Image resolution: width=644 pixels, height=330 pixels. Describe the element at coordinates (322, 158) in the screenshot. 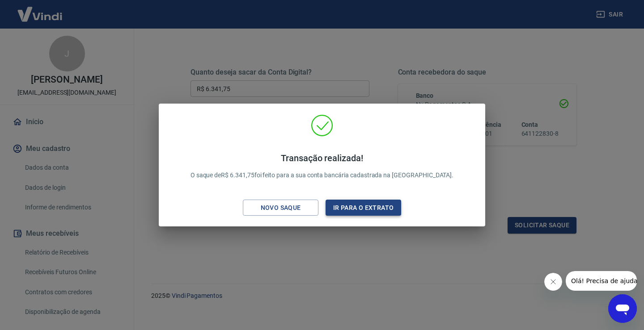

I see `h4: Transação realizada!` at that location.